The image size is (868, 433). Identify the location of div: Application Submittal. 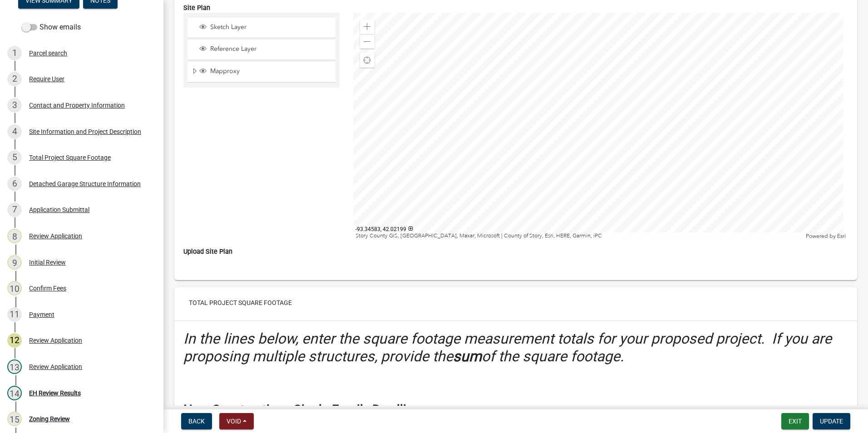
(59, 210).